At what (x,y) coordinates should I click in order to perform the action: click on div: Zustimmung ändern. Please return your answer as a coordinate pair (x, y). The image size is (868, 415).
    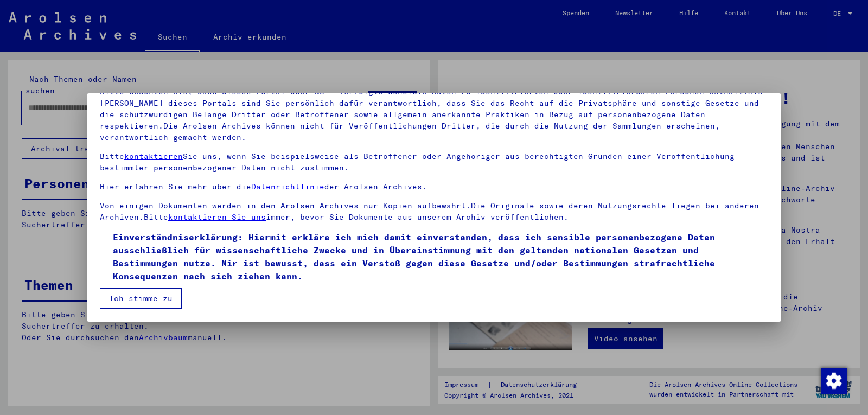
    Looking at the image, I should click on (833, 381).